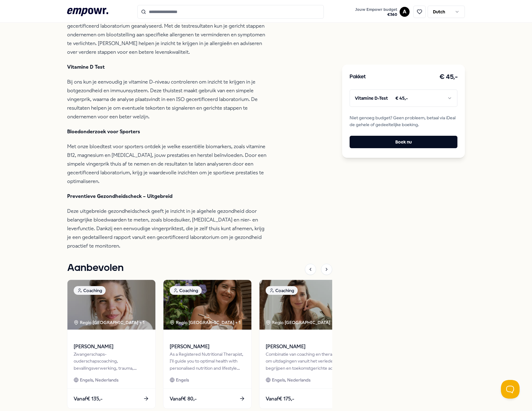 The height and width of the screenshot is (411, 532). What do you see at coordinates (231, 12) in the screenshot?
I see `input: Search for products, categories or subcategories` at bounding box center [231, 12].